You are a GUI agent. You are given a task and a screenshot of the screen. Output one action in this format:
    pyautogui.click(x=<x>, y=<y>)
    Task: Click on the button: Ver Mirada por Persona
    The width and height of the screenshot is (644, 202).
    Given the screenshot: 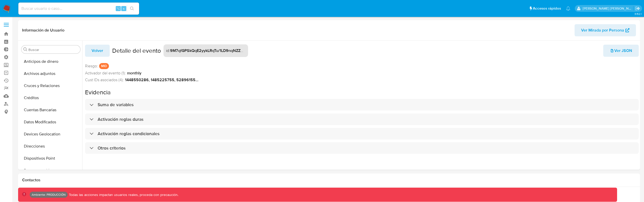 What is the action you would take?
    pyautogui.click(x=605, y=30)
    